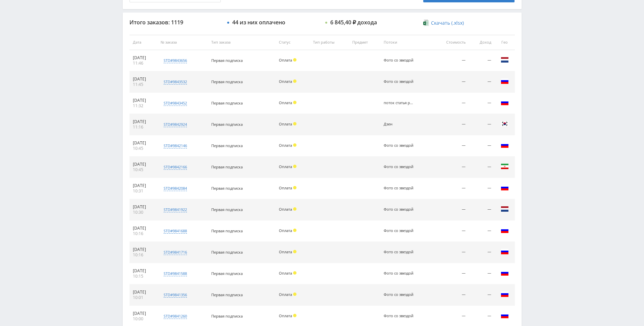 This screenshot has height=326, width=644. Describe the element at coordinates (175, 210) in the screenshot. I see `div: std#9841922` at that location.